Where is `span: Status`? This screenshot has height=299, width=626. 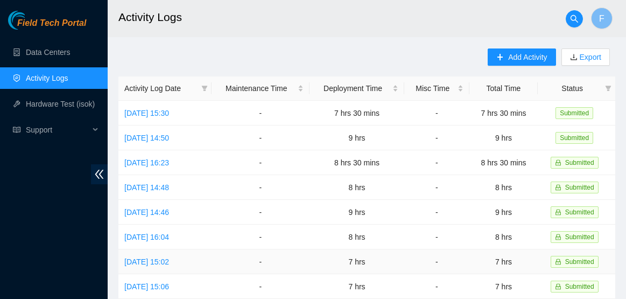 span: Status is located at coordinates (572, 88).